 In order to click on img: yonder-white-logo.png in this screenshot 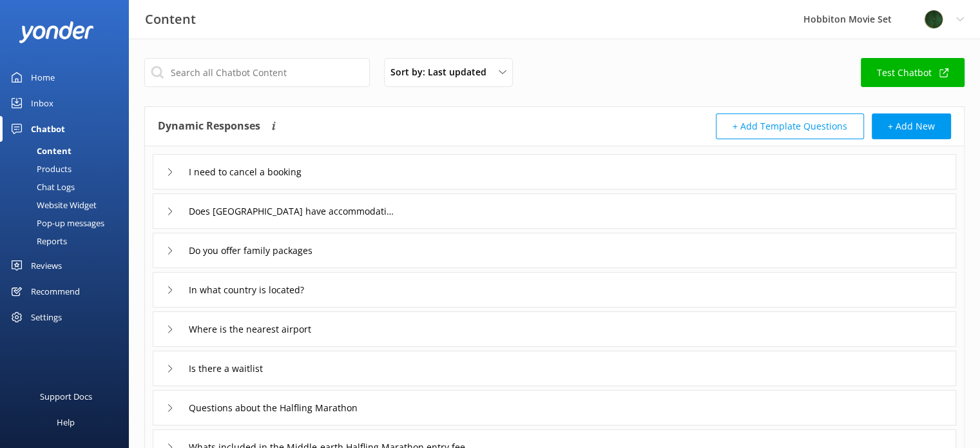, I will do `click(56, 32)`.